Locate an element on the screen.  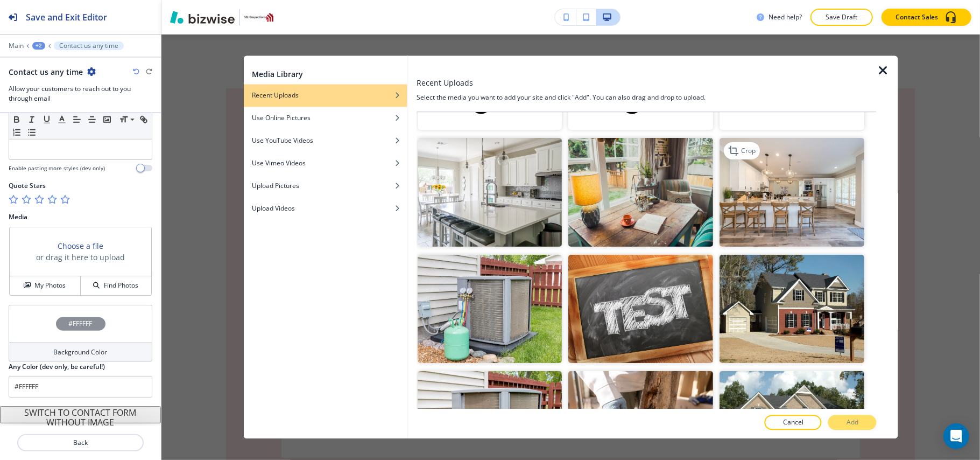
h4: Enable pasting more styles (dev only) is located at coordinates (56, 168).